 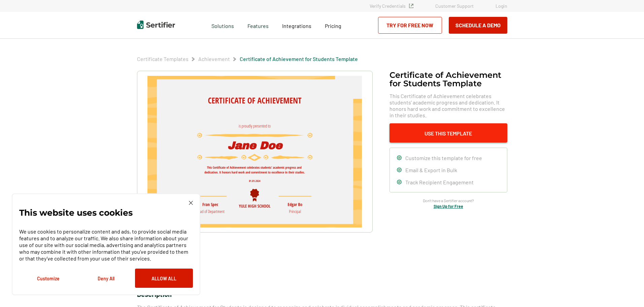 What do you see at coordinates (448, 133) in the screenshot?
I see `button: Use This Template` at bounding box center [448, 133].